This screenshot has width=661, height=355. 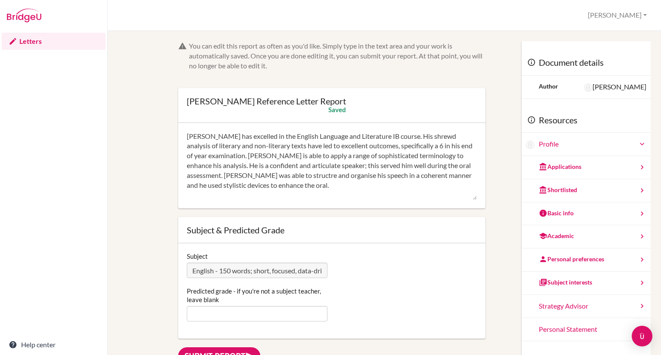 I want to click on img: Sara Morgan, so click(x=588, y=88).